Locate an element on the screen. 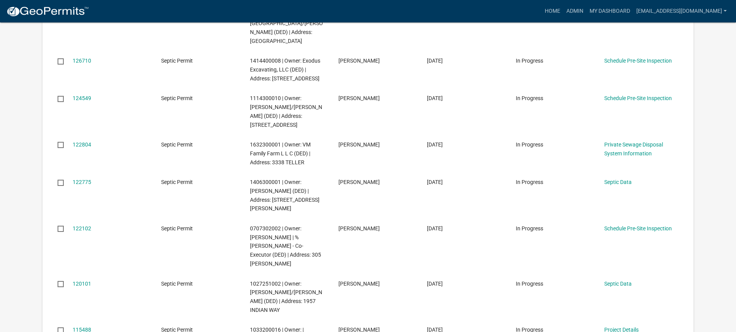 This screenshot has width=736, height=332. a: Admin is located at coordinates (575, 11).